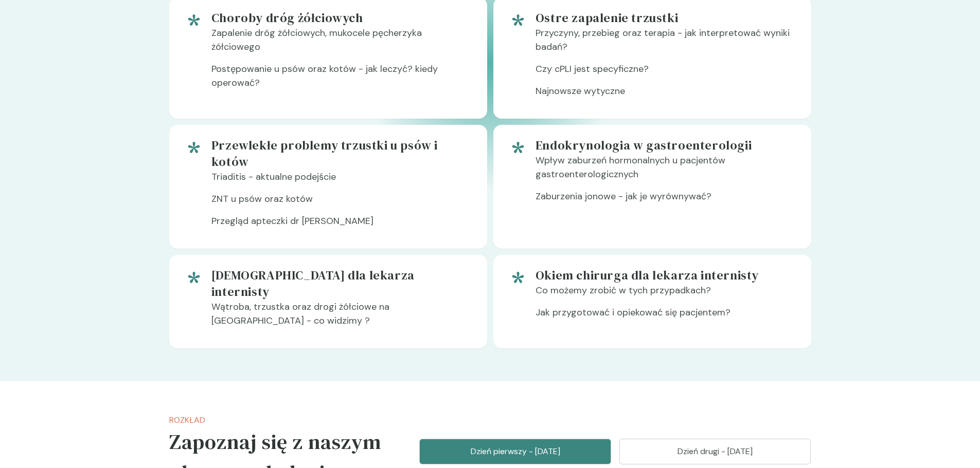  Describe the element at coordinates (341, 154) in the screenshot. I see `h5: Przewlekłe problemy trzustki u psów i kotów` at that location.